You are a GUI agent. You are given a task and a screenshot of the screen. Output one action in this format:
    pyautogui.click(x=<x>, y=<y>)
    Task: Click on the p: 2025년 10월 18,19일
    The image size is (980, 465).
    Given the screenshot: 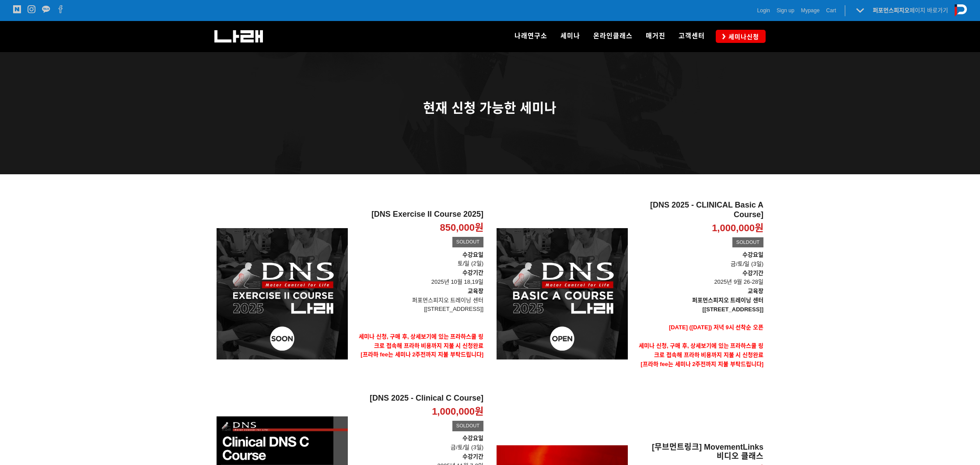 What is the action you would take?
    pyautogui.click(x=419, y=278)
    